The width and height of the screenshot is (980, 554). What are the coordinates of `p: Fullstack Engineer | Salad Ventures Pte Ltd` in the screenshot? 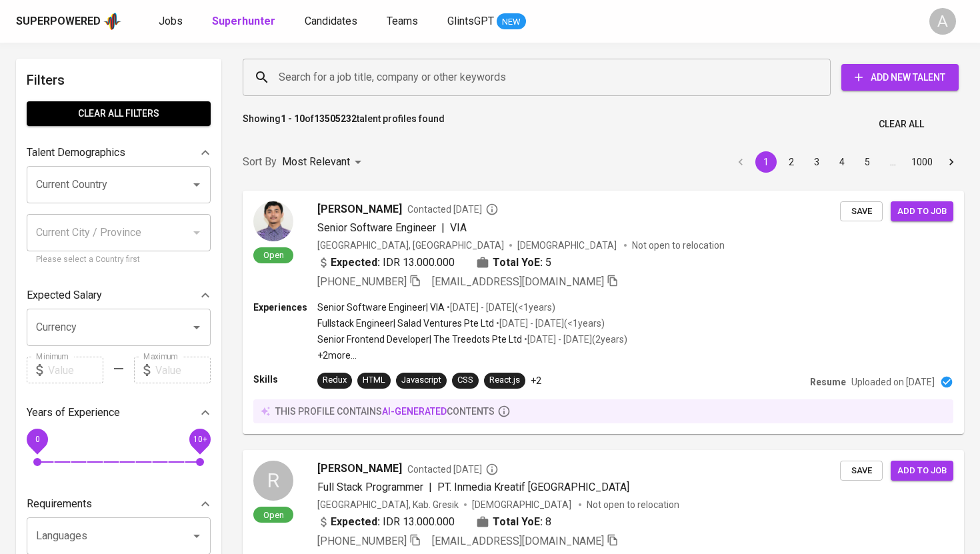 It's located at (405, 323).